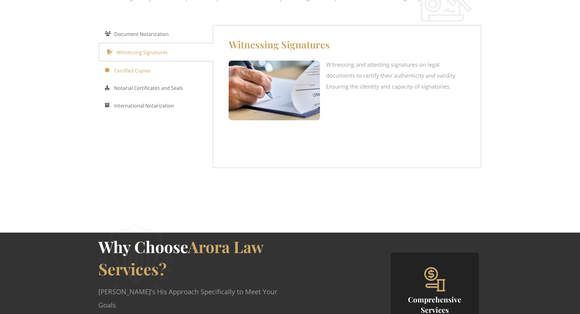 This screenshot has height=314, width=580. What do you see at coordinates (347, 76) in the screenshot?
I see `p: Witnessing and attesting signatures on legal documents to certify their authenticity and validity...` at bounding box center [347, 76].